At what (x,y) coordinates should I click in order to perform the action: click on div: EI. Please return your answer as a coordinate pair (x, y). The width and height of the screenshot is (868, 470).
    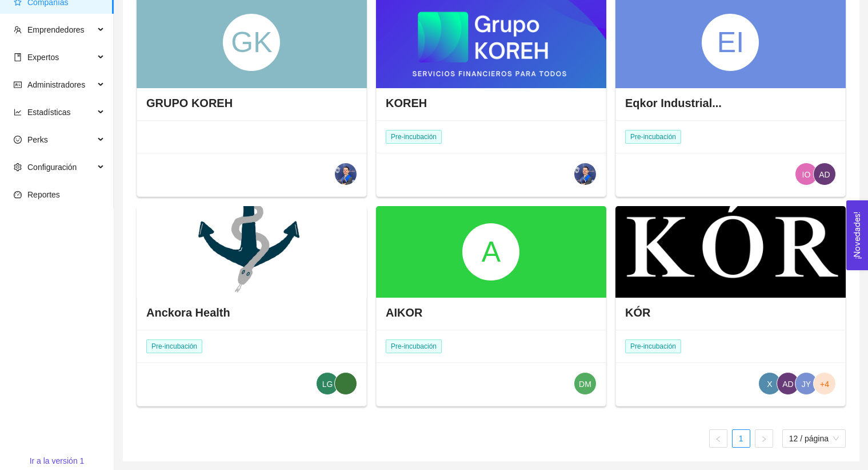
    Looking at the image, I should click on (731, 42).